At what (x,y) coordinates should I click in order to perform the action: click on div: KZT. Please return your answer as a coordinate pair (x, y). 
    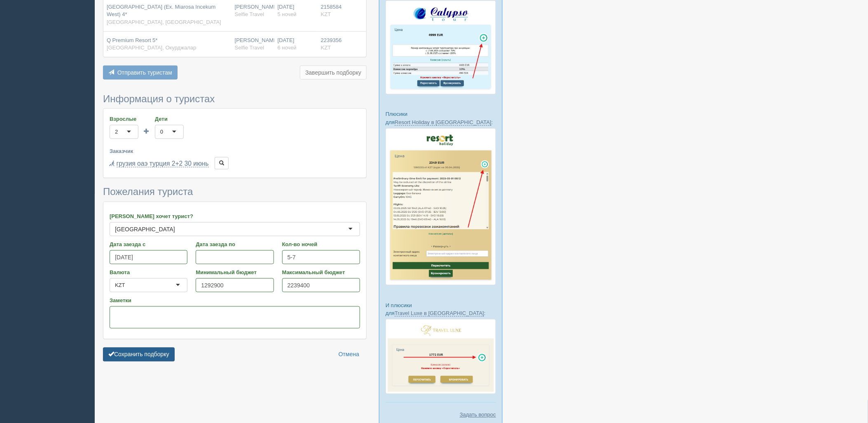
    Looking at the image, I should click on (120, 285).